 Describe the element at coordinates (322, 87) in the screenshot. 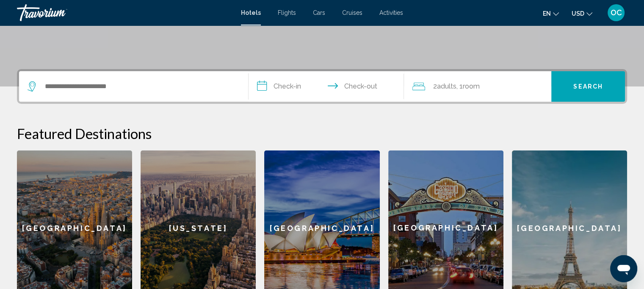

I see `div: Search widget` at that location.